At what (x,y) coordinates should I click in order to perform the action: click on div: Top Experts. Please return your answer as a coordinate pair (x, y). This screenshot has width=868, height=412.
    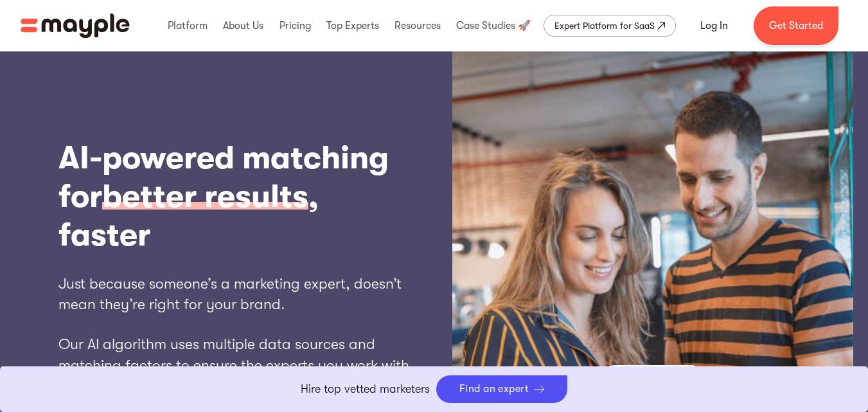
    Looking at the image, I should click on (352, 25).